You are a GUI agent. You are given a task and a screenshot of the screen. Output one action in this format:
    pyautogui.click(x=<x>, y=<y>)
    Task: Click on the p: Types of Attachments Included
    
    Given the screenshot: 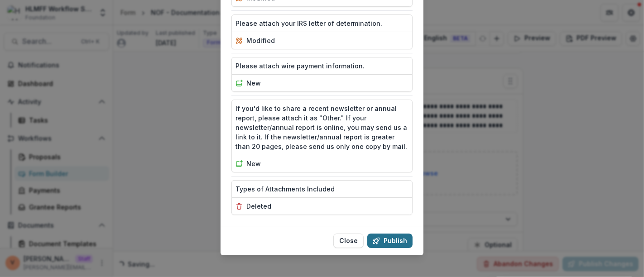 What is the action you would take?
    pyautogui.click(x=285, y=189)
    